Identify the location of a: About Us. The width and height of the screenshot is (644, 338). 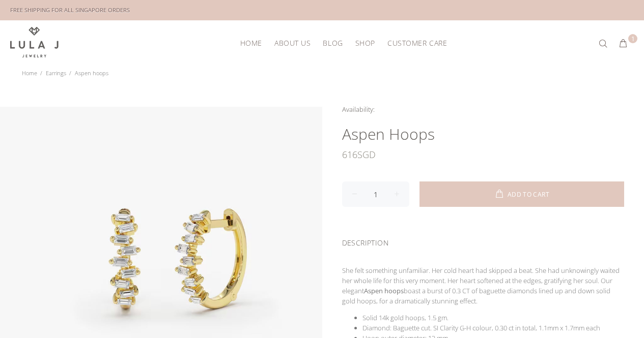
(292, 43).